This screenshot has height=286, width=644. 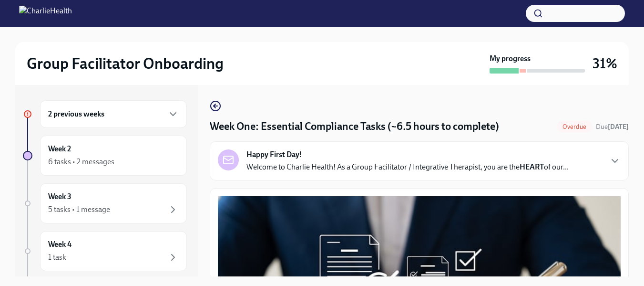 What do you see at coordinates (57, 258) in the screenshot?
I see `div: 1 task` at bounding box center [57, 258].